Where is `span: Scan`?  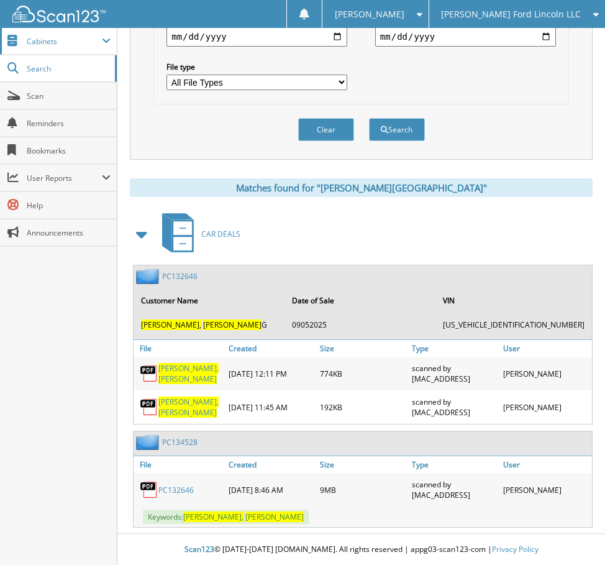 span: Scan is located at coordinates (68, 96).